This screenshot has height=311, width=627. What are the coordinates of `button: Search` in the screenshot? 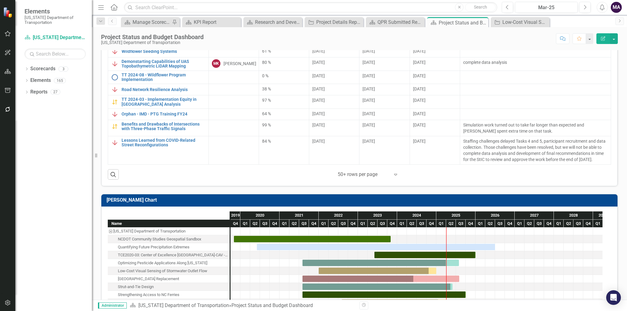 It's located at (480, 7).